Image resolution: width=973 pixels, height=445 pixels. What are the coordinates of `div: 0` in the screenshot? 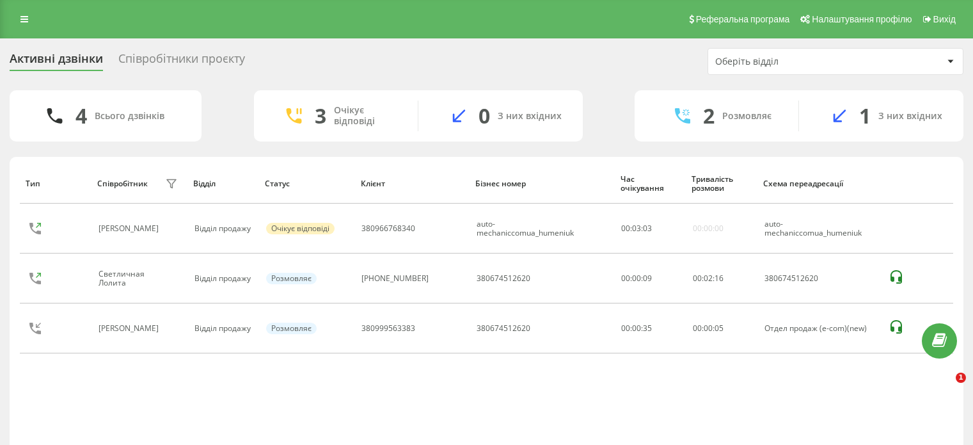 It's located at (484, 116).